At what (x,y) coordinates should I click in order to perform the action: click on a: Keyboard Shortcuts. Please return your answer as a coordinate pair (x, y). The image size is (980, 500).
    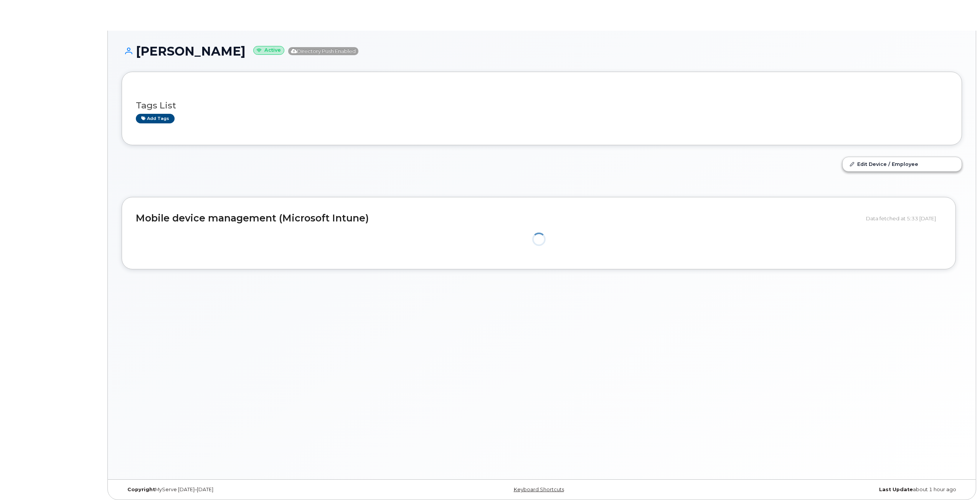
    Looking at the image, I should click on (539, 489).